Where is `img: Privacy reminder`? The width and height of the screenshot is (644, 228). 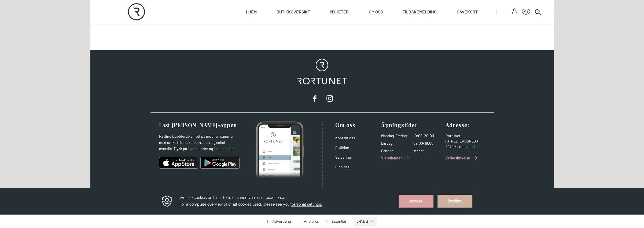 img: Privacy reminder is located at coordinates (167, 14).